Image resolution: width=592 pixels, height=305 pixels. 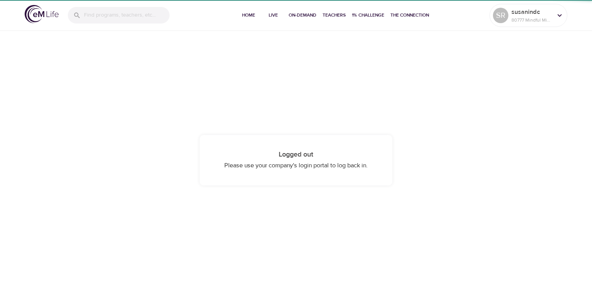 I want to click on span: On-Demand, so click(x=302, y=15).